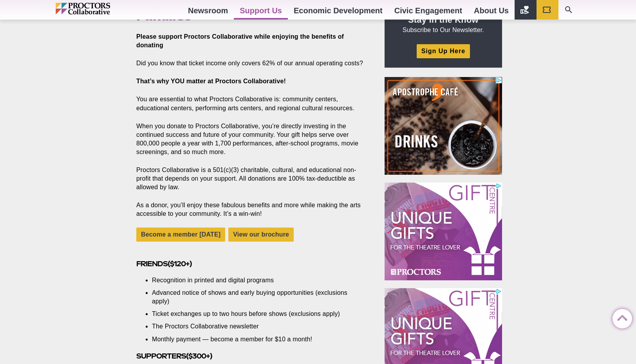 The image size is (636, 364). I want to click on strong: That’s why YOU matter at Proctors Collaborative!, so click(211, 81).